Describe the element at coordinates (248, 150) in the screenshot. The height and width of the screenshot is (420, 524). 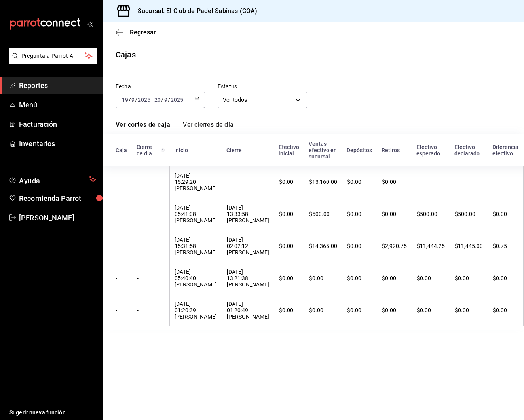
I see `div: Cierre` at that location.